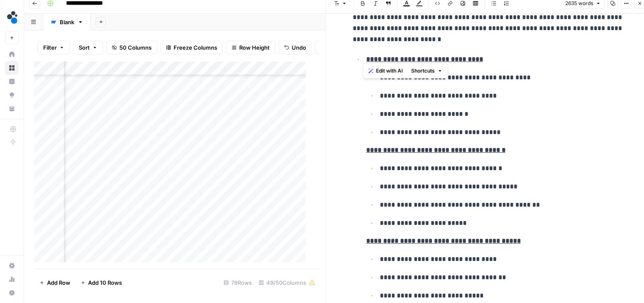 The height and width of the screenshot is (303, 644). I want to click on a: Settings, so click(12, 266).